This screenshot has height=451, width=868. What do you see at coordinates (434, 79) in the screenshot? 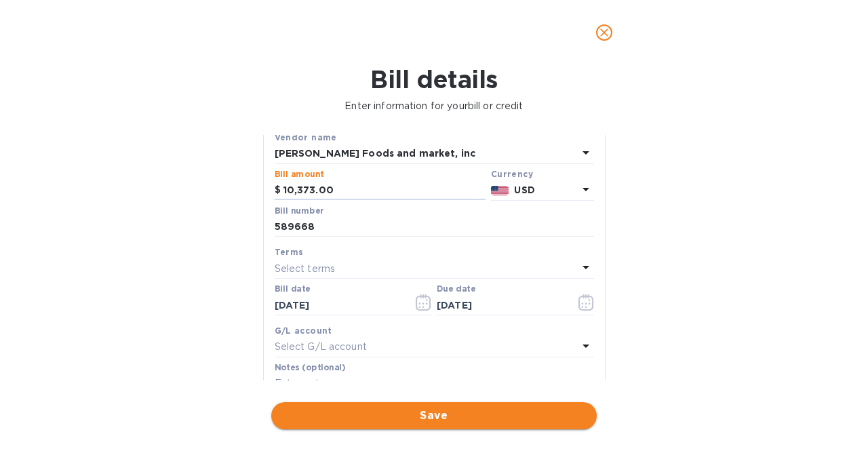
I see `h1: Bill details` at bounding box center [434, 79].